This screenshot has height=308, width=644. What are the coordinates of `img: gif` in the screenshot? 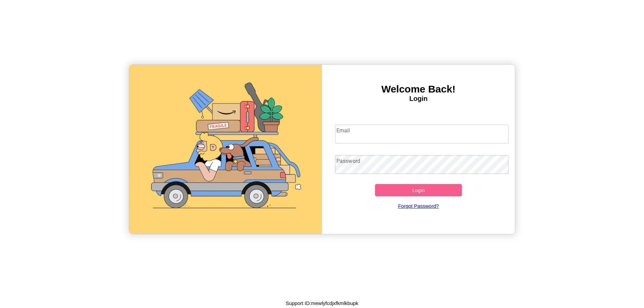 It's located at (226, 149).